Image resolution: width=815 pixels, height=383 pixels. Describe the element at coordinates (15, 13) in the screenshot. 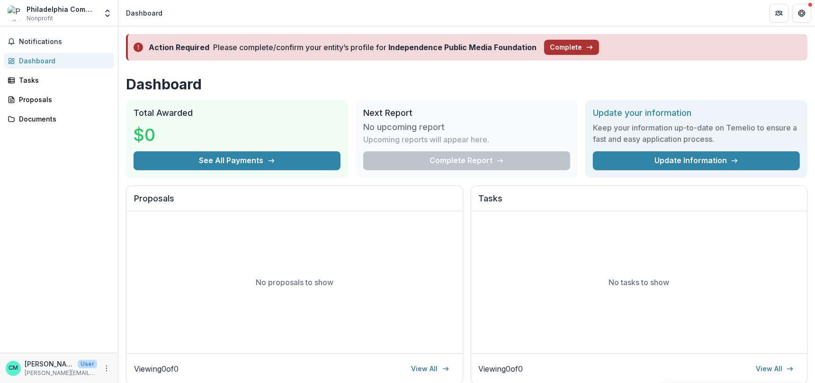

I see `img: Philadelphia Community Bail Fund` at that location.